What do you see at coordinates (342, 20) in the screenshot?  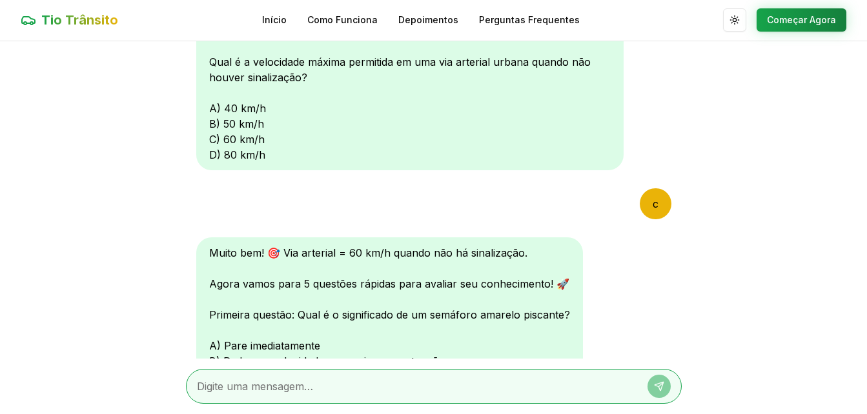 I see `a: Como Funciona` at bounding box center [342, 20].